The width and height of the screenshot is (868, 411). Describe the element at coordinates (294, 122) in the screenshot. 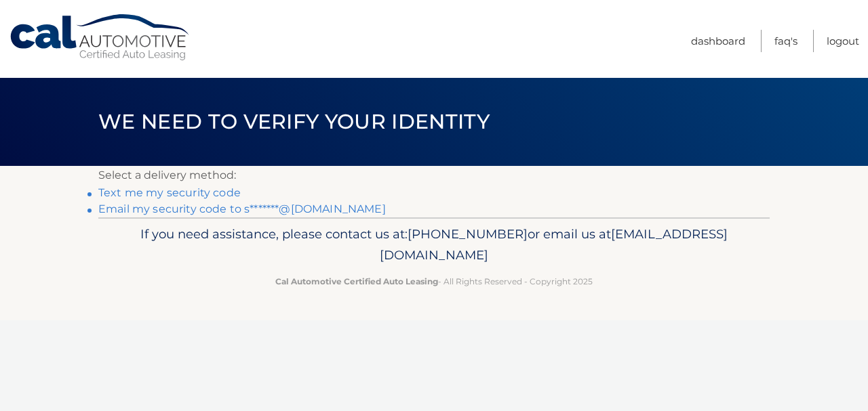

I see `span: We need to verify your identity` at that location.